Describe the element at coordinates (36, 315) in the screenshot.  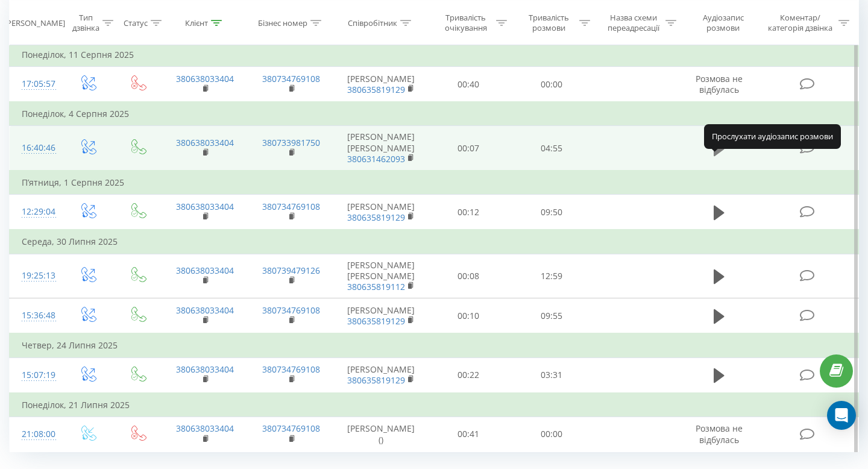
I see `div: 15:36:48` at that location.